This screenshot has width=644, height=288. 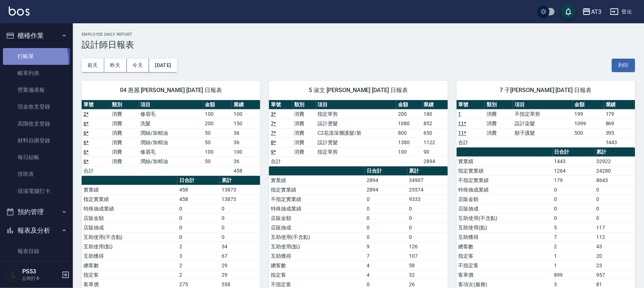 I want to click on td: 1264, so click(x=573, y=171).